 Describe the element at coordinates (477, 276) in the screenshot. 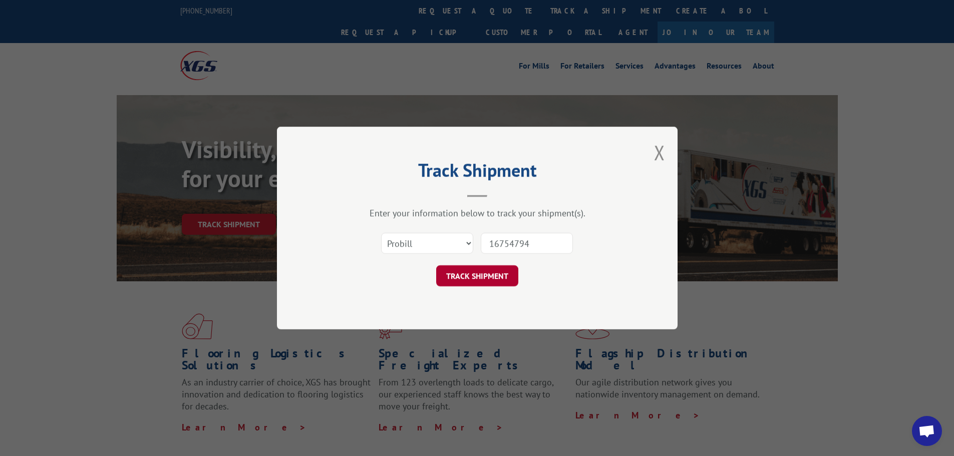

I see `button: TRACK SHIPMENT` at that location.